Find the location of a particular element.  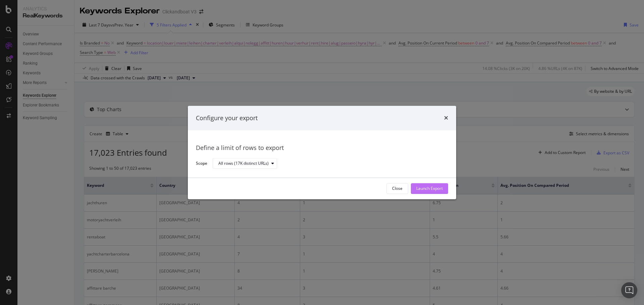

div: All rows (17K distinct URLs) is located at coordinates (244, 164).